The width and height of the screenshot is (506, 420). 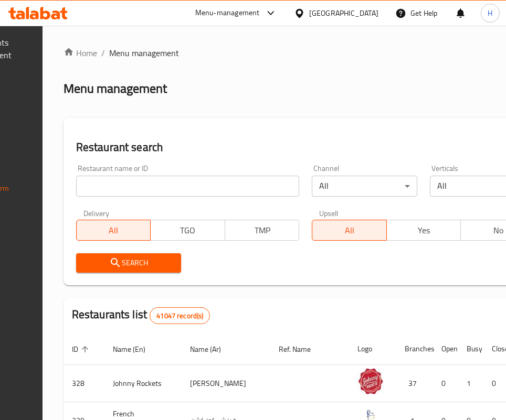 What do you see at coordinates (329, 213) in the screenshot?
I see `label: Upsell` at bounding box center [329, 213].